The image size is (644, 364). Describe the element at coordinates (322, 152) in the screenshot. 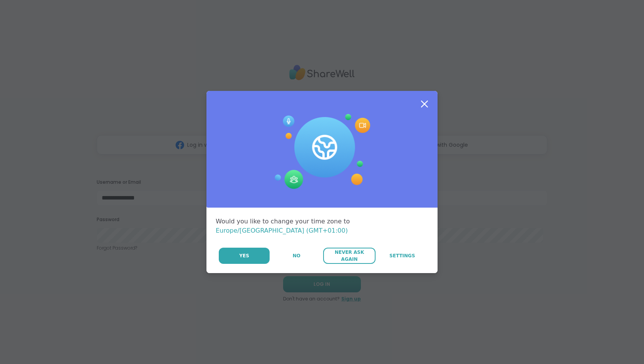

I see `img: Session Experience` at that location.